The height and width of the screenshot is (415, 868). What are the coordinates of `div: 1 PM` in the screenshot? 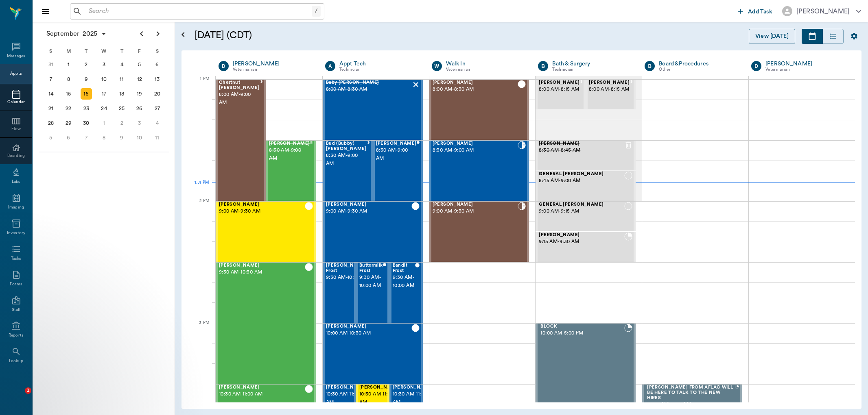 It's located at (198, 85).